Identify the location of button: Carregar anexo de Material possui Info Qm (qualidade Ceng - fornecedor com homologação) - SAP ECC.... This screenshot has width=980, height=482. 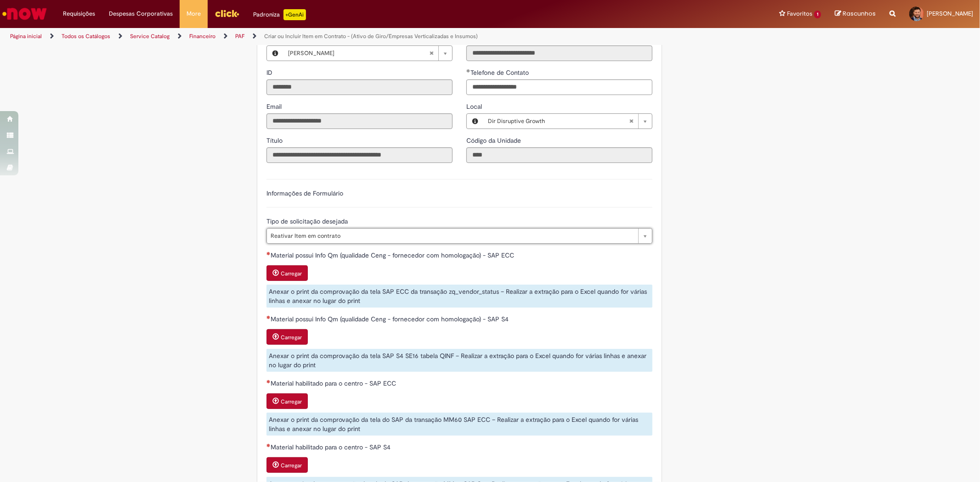
(287, 273).